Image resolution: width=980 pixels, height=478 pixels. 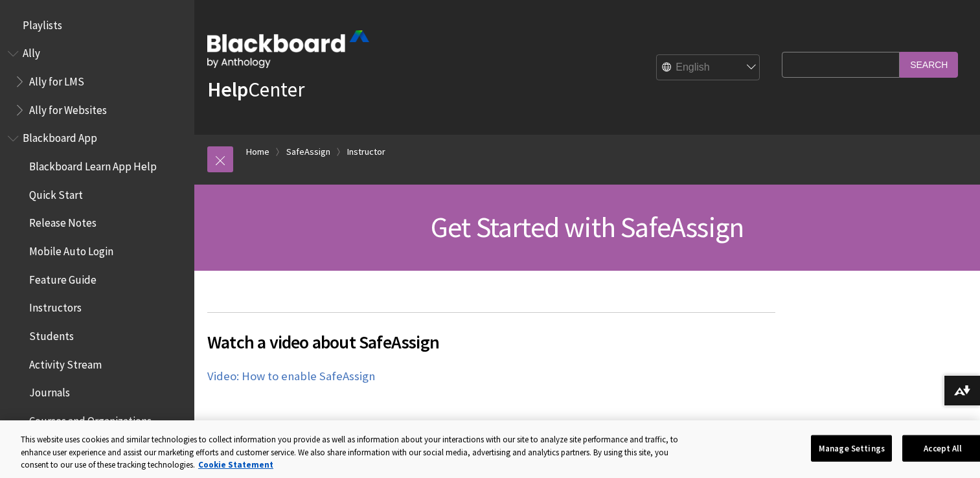 I want to click on a: Video: How to enable SafeAssign, so click(x=291, y=376).